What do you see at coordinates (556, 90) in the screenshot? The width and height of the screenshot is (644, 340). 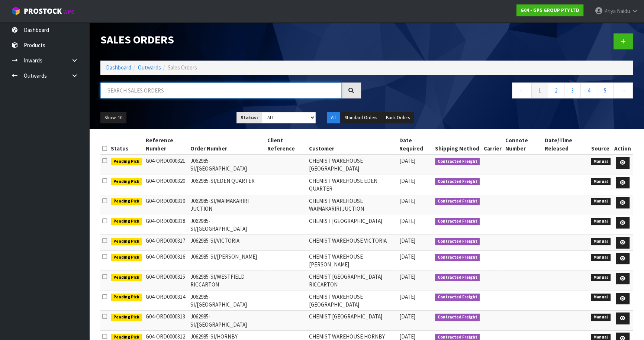 I see `a: 2` at bounding box center [556, 90].